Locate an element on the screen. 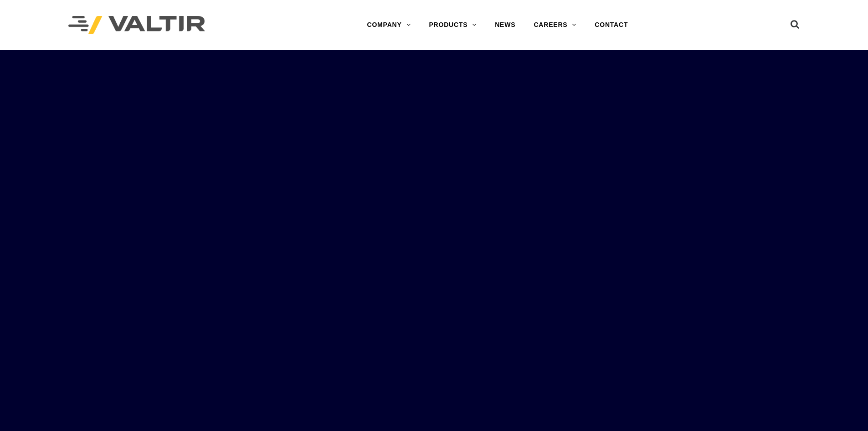 The height and width of the screenshot is (431, 868). img: Valtir is located at coordinates (137, 25).